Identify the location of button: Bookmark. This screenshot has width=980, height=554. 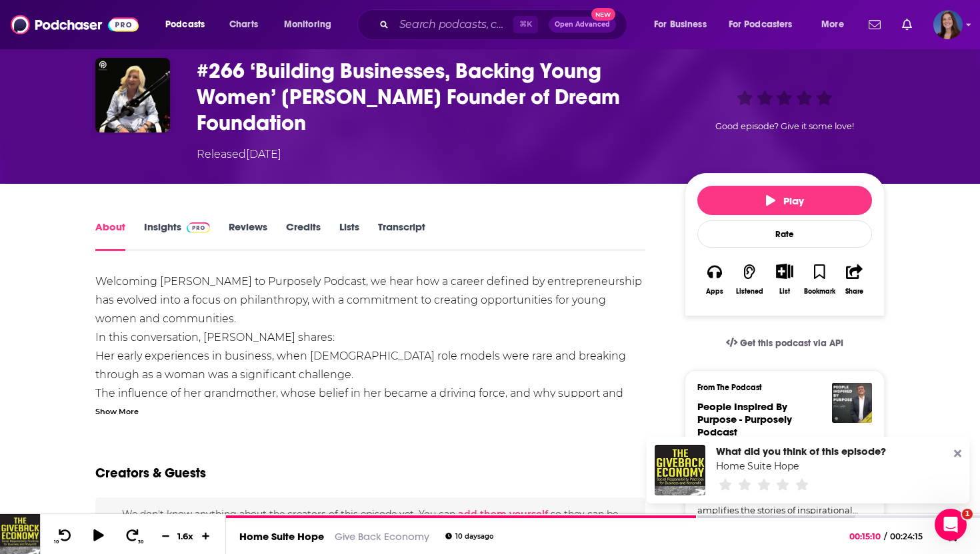
(819, 279).